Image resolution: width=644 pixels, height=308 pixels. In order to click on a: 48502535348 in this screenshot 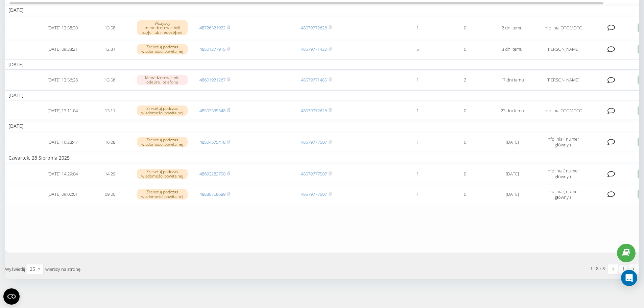, I will do `click(212, 111)`.